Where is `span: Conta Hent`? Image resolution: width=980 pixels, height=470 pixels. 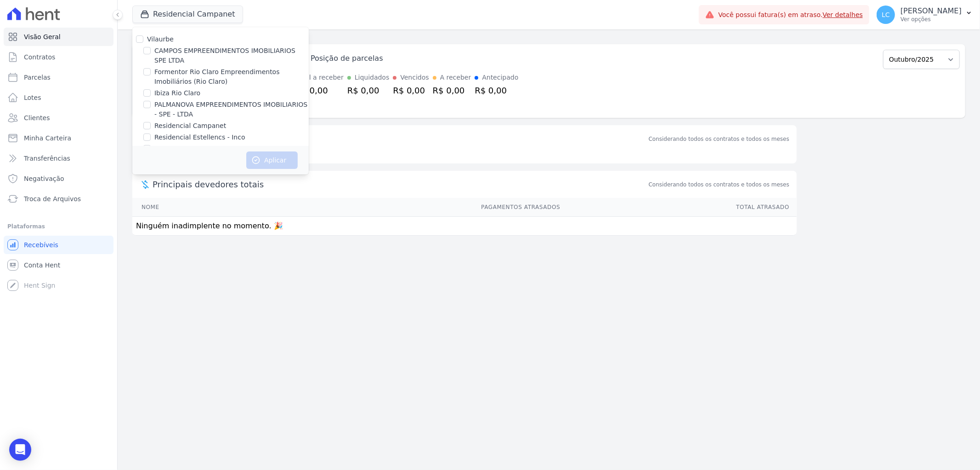
span: Conta Hent is located at coordinates (42, 265).